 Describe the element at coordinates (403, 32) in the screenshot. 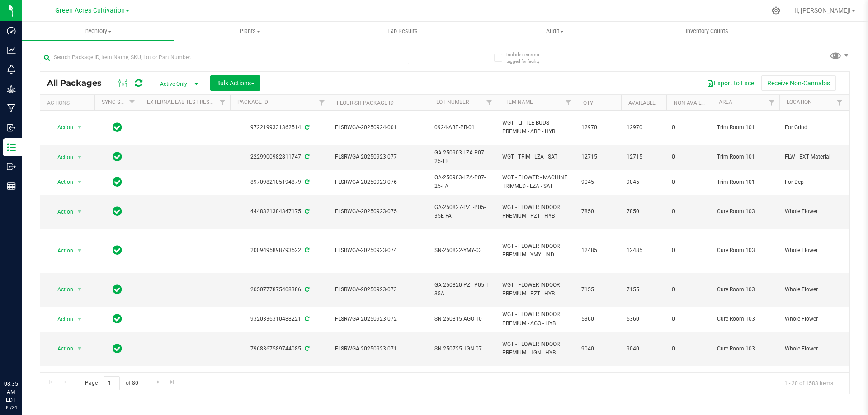

I see `span: Lab Results` at that location.